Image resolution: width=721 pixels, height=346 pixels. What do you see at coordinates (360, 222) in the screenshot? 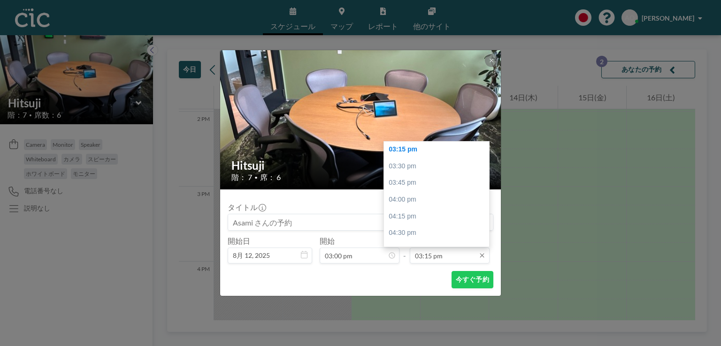
I see `input: Asami さんの予約` at bounding box center [360, 222].